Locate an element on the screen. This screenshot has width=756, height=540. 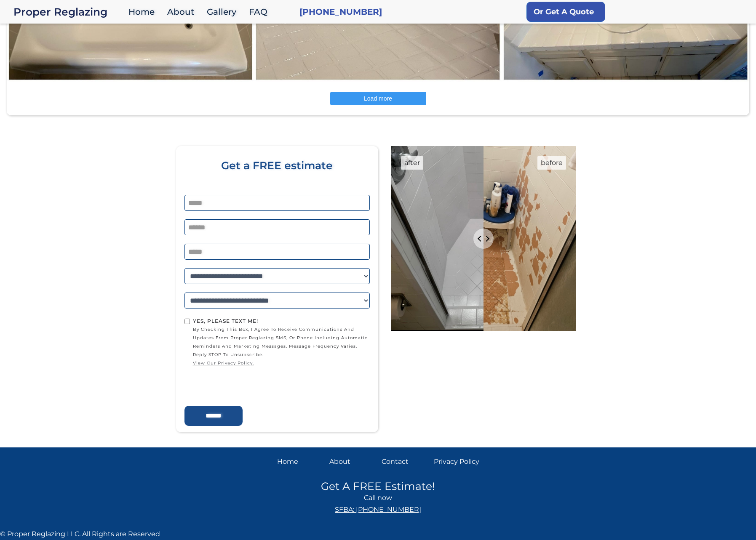
div: Yes, Please text me! is located at coordinates (281, 321).